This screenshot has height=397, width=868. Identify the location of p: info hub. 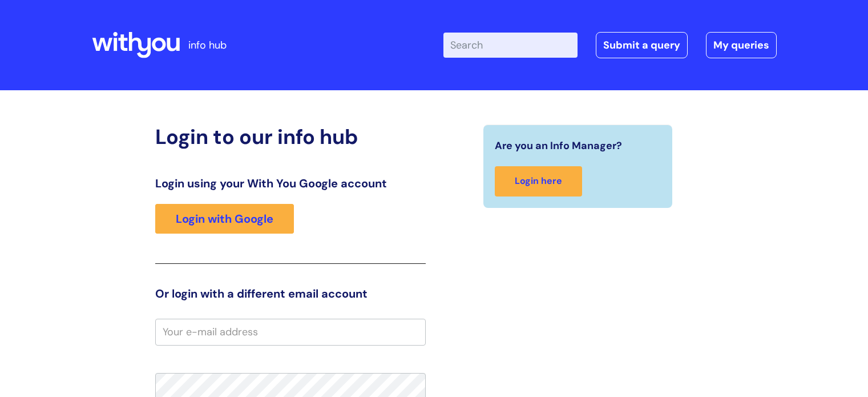
(207, 45).